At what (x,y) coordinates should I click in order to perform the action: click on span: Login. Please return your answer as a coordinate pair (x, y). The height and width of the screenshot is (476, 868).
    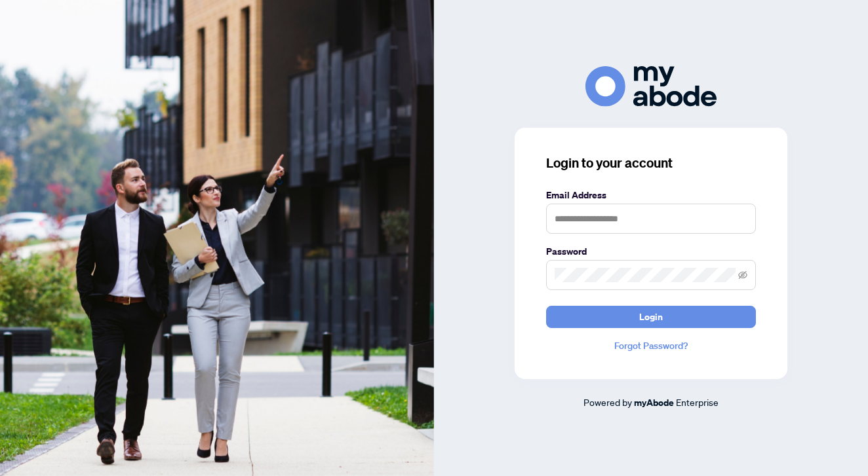
    Looking at the image, I should click on (651, 317).